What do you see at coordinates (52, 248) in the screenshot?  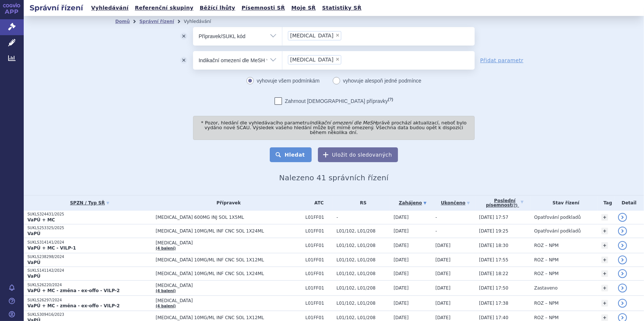 I see `strong: VaPÚ + MC - VILP-1` at bounding box center [52, 248].